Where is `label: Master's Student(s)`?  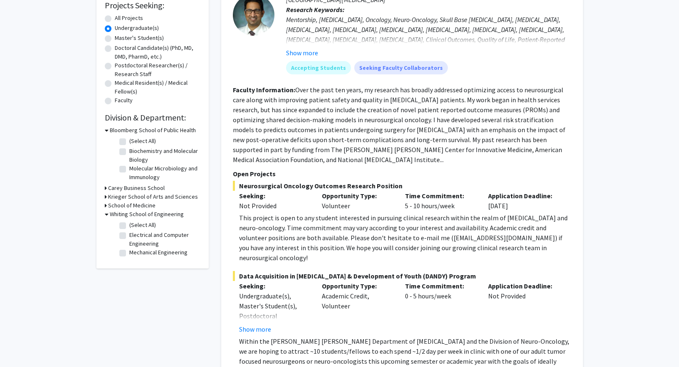
label: Master's Student(s) is located at coordinates (139, 38).